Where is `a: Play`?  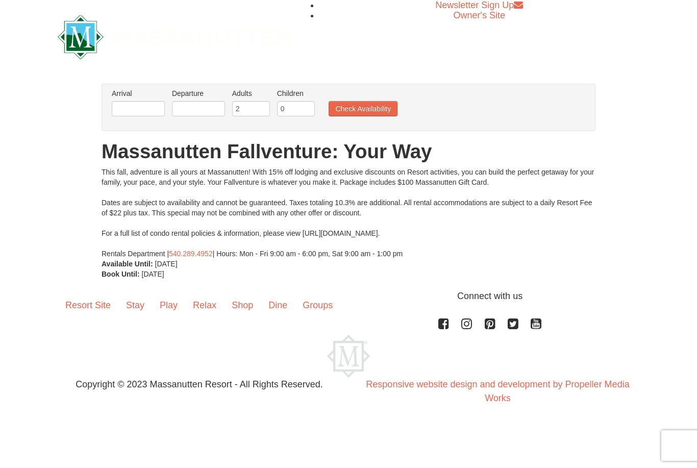
a: Play is located at coordinates (168, 305).